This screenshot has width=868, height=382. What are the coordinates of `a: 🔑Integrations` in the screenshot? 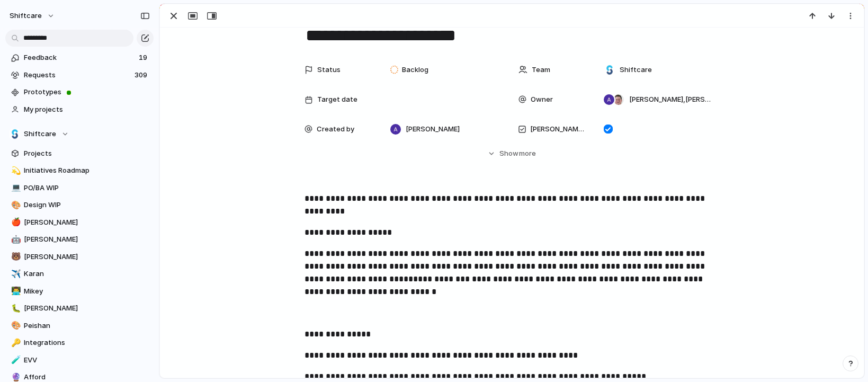 It's located at (80, 342).